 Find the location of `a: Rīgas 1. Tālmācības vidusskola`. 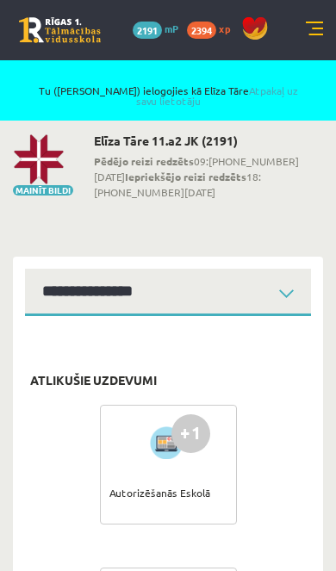

a: Rīgas 1. Tālmācības vidusskola is located at coordinates (59, 30).